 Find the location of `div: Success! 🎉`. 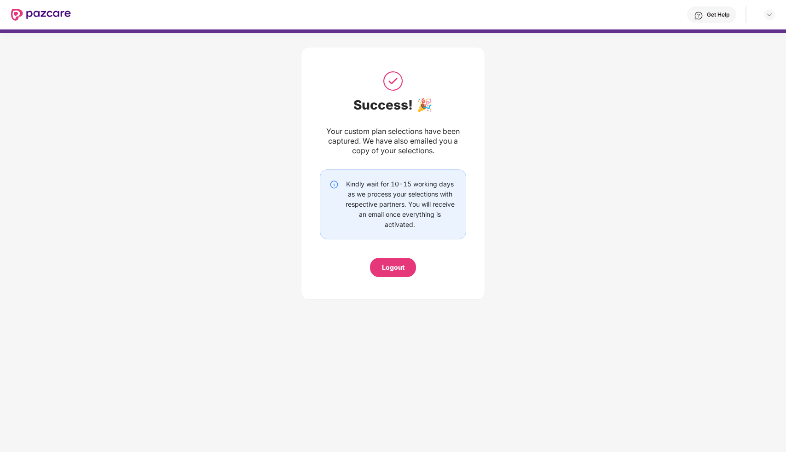

div: Success! 🎉 is located at coordinates (393, 105).